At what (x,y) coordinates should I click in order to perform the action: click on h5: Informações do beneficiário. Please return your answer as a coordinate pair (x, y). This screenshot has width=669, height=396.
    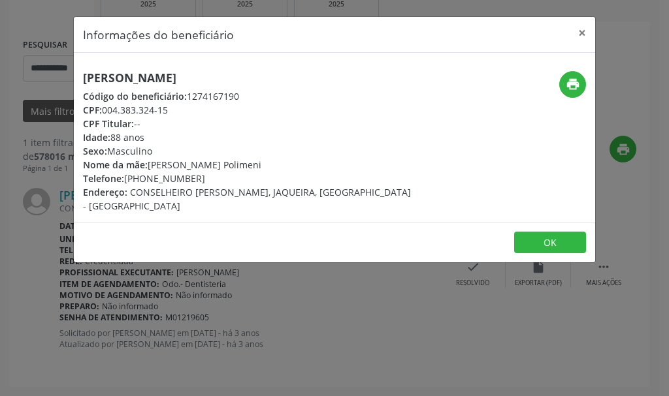
    Looking at the image, I should click on (158, 35).